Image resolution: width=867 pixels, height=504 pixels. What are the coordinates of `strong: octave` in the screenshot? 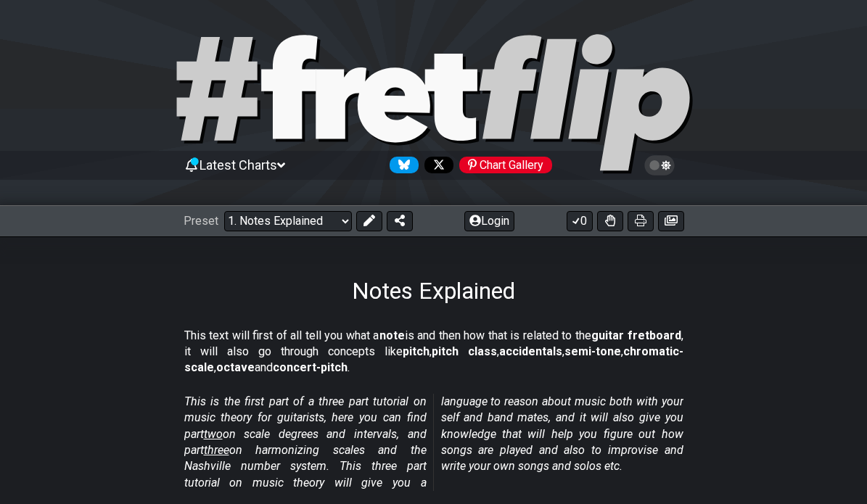 It's located at (235, 367).